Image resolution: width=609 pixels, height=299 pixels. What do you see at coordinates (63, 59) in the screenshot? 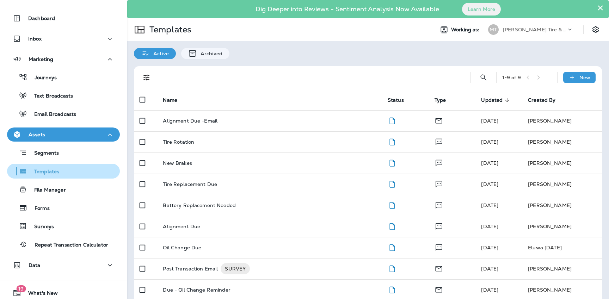
I see `button: Marketing` at bounding box center [63, 59].